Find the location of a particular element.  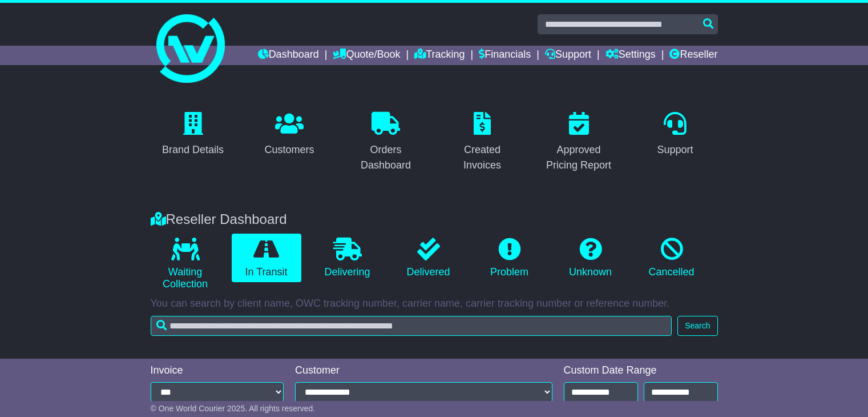

a: Brand Details is located at coordinates (193, 135).